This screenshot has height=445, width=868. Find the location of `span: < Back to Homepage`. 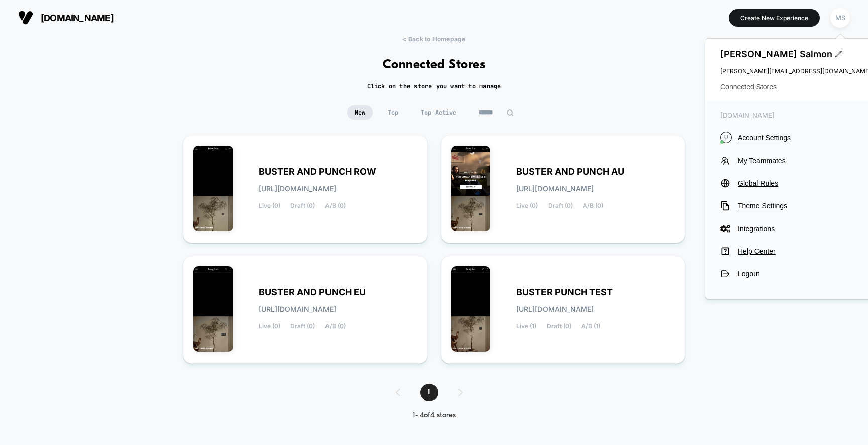

span: < Back to Homepage is located at coordinates (433, 39).